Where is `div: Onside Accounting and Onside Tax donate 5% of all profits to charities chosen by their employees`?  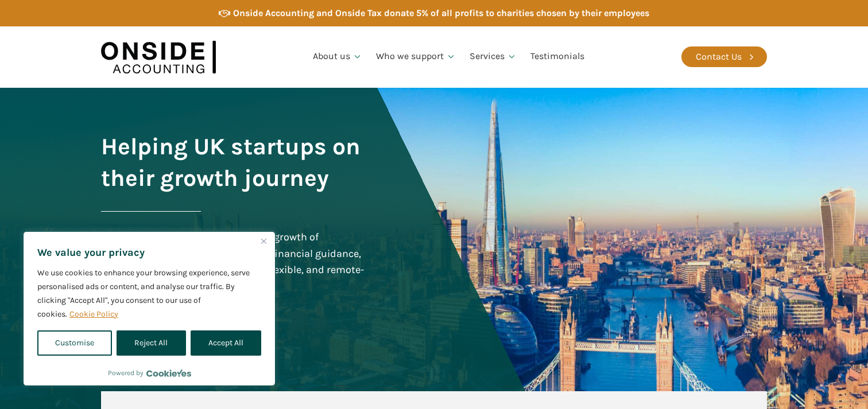 div: Onside Accounting and Onside Tax donate 5% of all profits to charities chosen by their employees is located at coordinates (441, 13).